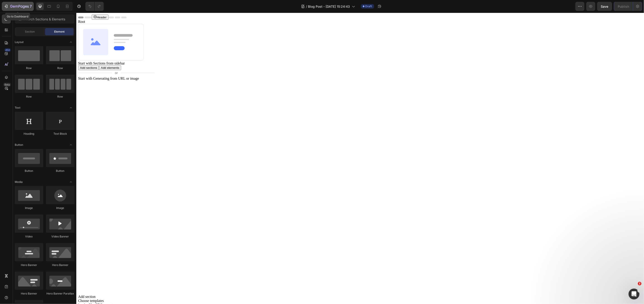 The width and height of the screenshot is (644, 304). I want to click on span: 2, so click(639, 283).